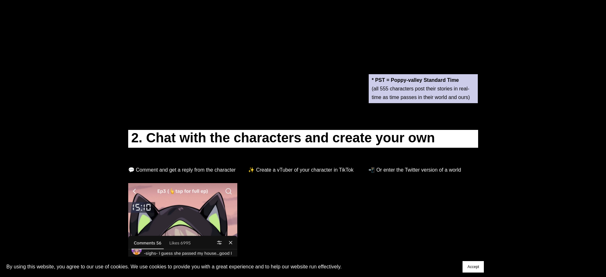 The image size is (606, 277). I want to click on strong: * PST = Poppy-valley Standard Time, so click(415, 80).